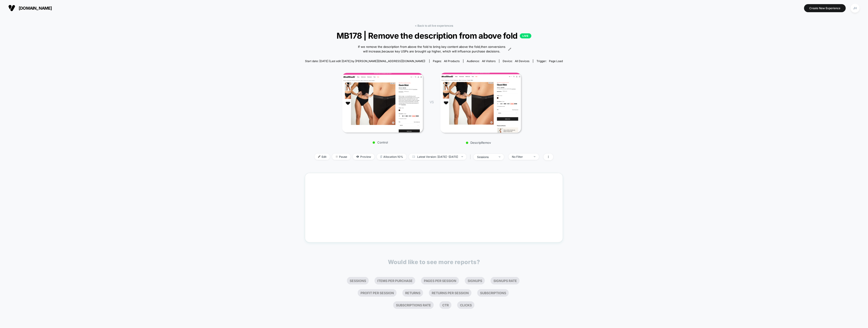 The image size is (868, 328). What do you see at coordinates (432, 102) in the screenshot?
I see `span: VS` at bounding box center [432, 102].